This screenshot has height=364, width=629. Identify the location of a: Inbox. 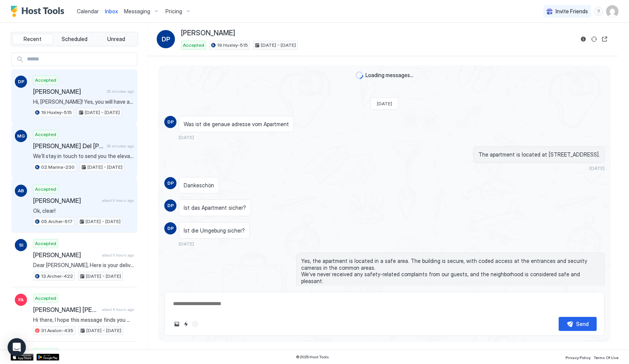
(111, 11).